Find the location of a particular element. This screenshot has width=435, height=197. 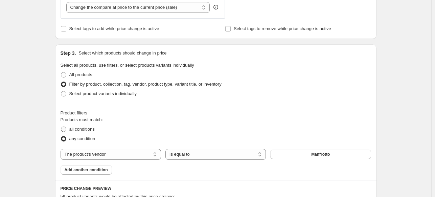

span: Manfrotto is located at coordinates (321, 154).